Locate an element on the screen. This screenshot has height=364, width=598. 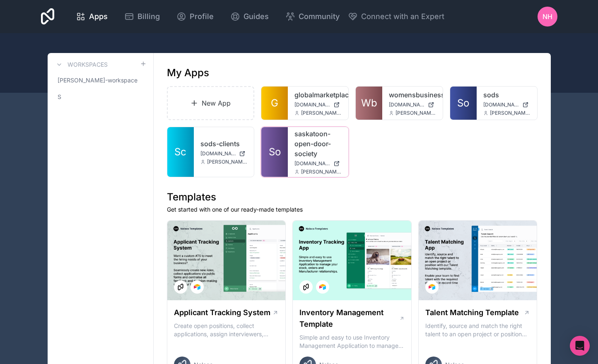
h3: Workspaces is located at coordinates (88, 65).